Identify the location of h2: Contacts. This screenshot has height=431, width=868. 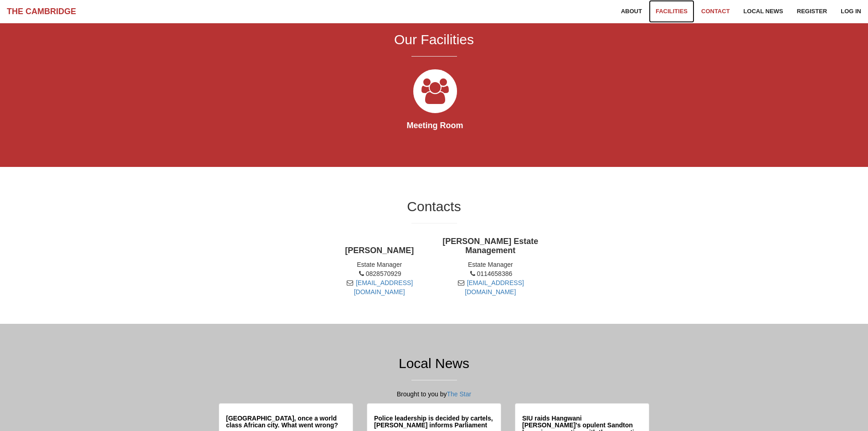
(434, 206).